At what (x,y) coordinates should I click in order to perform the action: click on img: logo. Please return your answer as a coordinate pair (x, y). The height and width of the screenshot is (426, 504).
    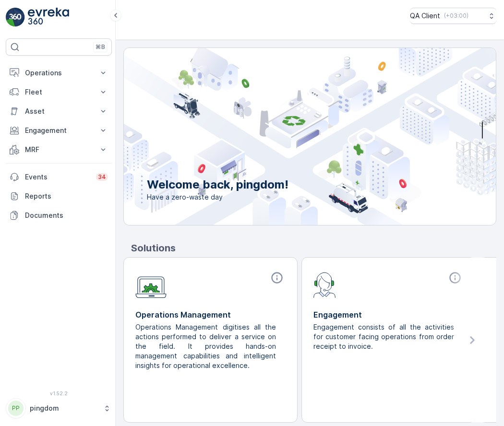
    Looking at the image, I should click on (15, 17).